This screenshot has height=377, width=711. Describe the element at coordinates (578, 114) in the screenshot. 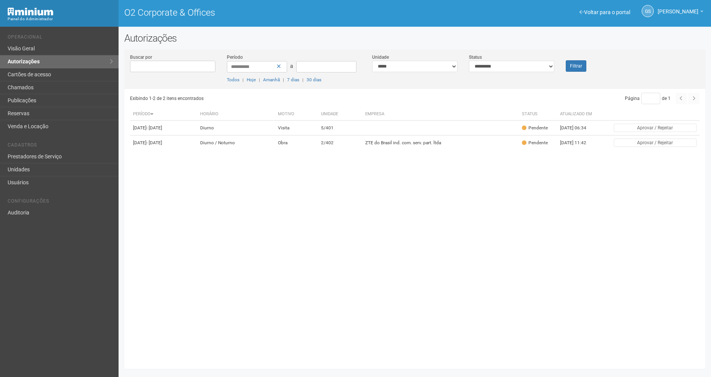

I see `th: Atualizado em` at that location.